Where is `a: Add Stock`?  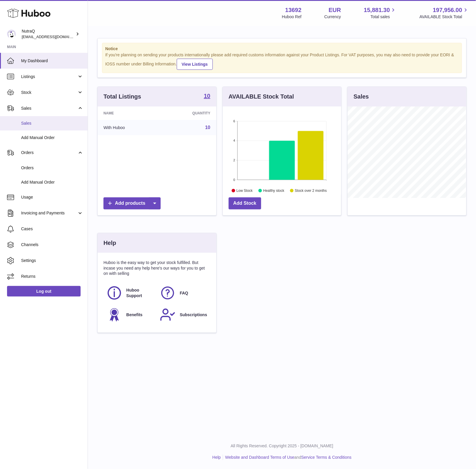
a: Add Stock is located at coordinates (244, 203).